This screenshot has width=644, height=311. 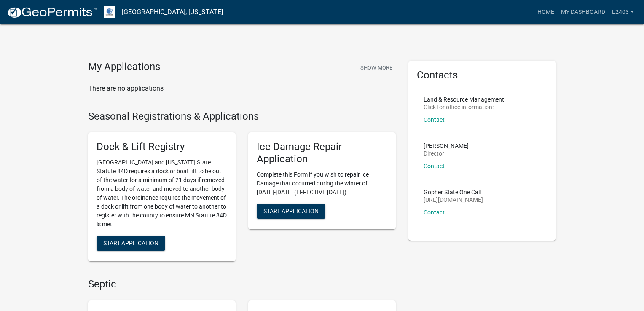 What do you see at coordinates (376, 68) in the screenshot?
I see `button: Show More` at bounding box center [376, 68].